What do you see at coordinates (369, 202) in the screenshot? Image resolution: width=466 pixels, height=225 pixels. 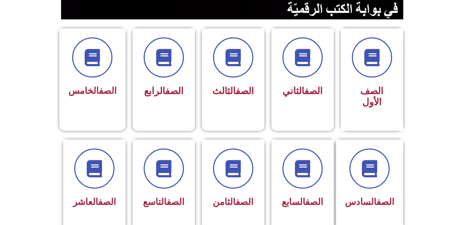 I see `span: السادس` at bounding box center [369, 202].